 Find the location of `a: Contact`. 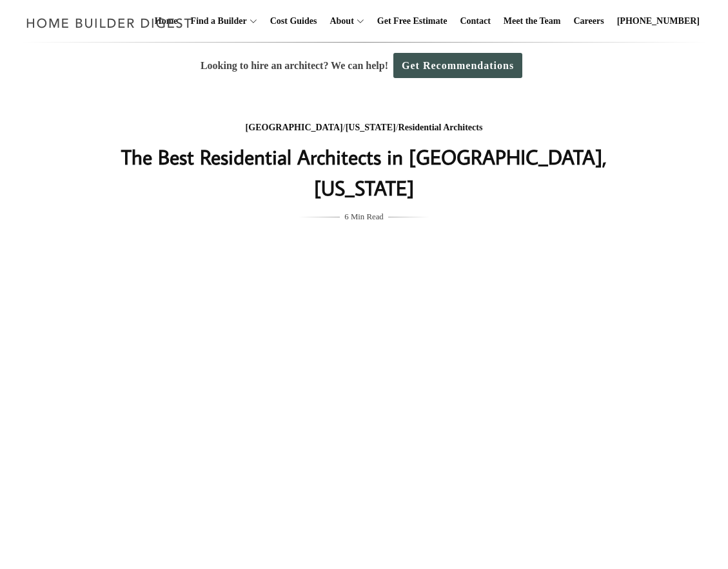

a: Contact is located at coordinates (475, 22).